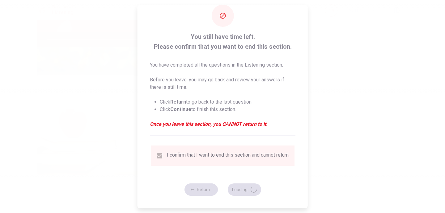  I want to click on strong: Return, so click(178, 102).